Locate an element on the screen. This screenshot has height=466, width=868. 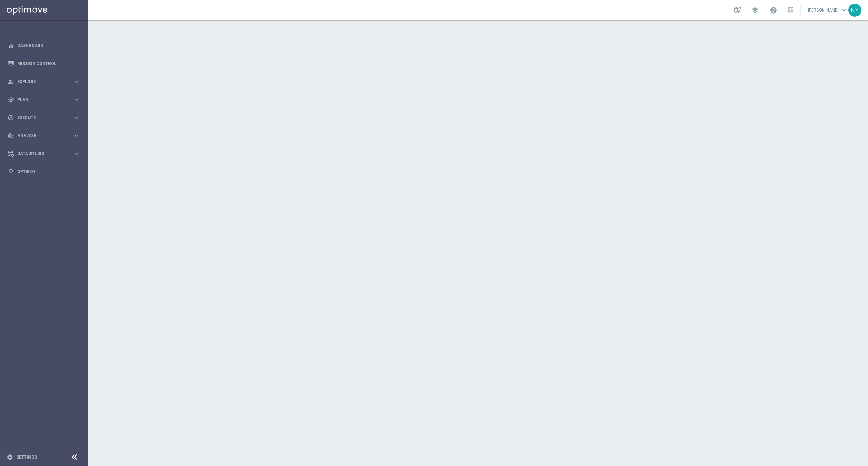
span: Data Studio is located at coordinates (45, 153).